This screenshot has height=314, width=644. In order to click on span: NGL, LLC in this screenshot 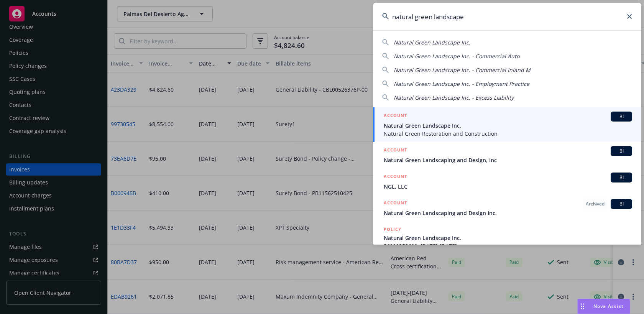, I will do `click(508, 186)`.